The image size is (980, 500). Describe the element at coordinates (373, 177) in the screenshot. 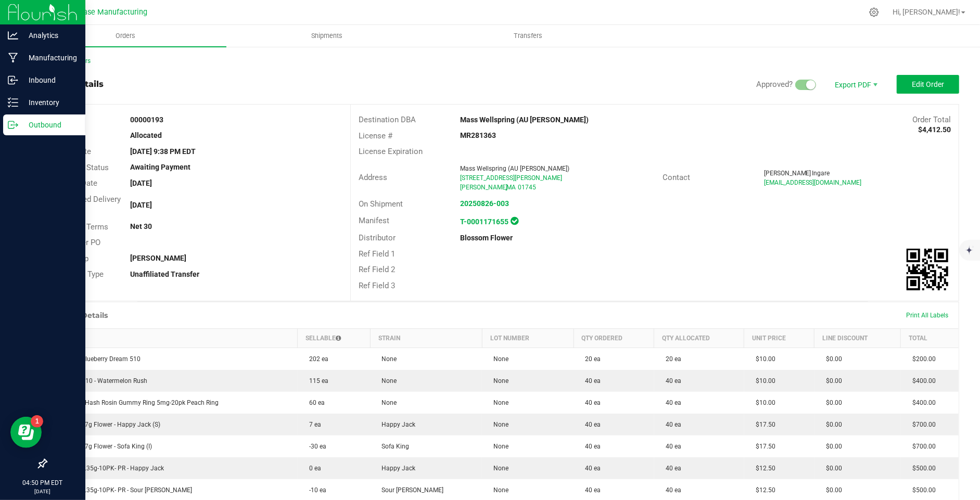

I see `span: Address` at that location.